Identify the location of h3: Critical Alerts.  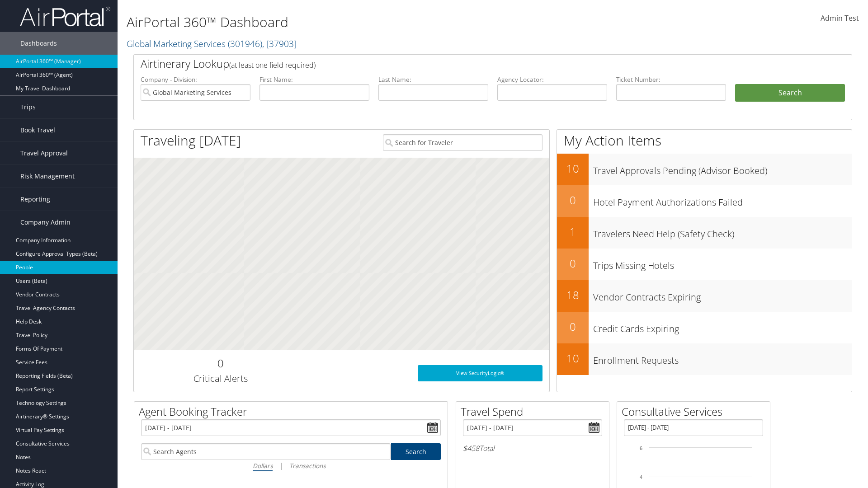
(220, 378).